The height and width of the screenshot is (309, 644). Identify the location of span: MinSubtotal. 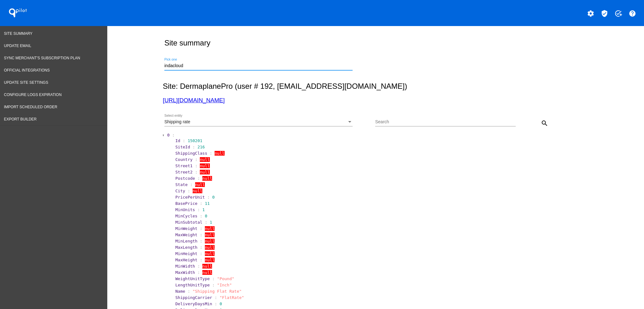
(189, 222).